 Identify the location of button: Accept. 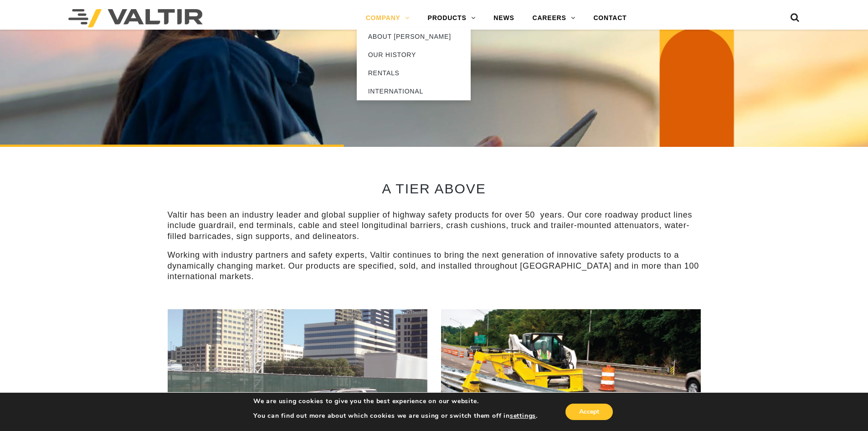
(589, 412).